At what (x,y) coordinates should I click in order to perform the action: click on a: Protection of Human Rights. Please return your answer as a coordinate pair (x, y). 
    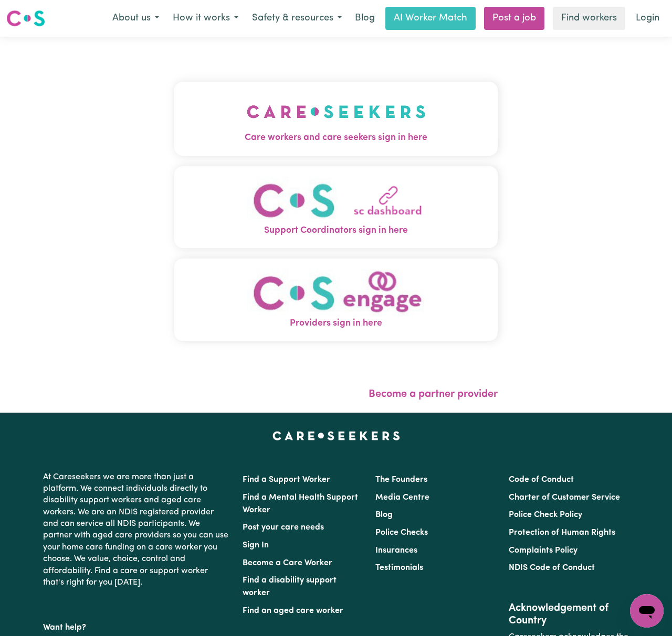
    Looking at the image, I should click on (561, 533).